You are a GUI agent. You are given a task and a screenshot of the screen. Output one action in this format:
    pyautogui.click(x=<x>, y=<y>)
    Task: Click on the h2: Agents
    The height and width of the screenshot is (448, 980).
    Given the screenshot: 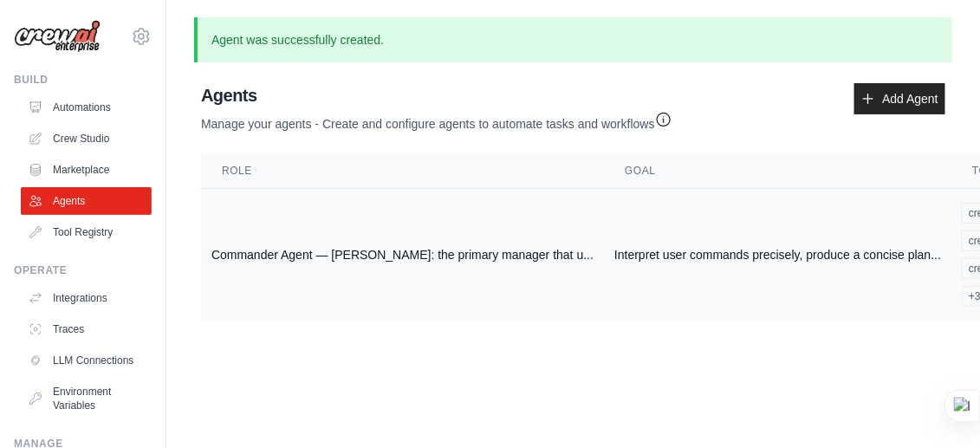 What is the action you would take?
    pyautogui.click(x=437, y=96)
    